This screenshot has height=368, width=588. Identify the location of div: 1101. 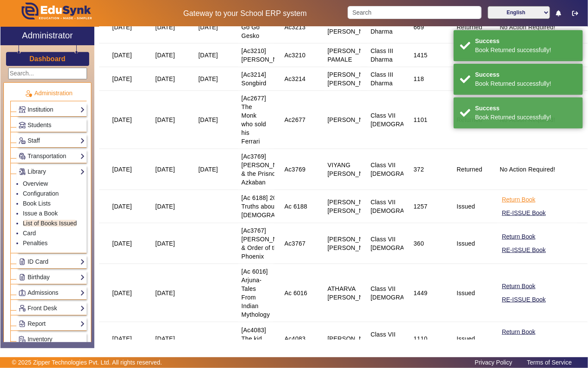
(420, 120).